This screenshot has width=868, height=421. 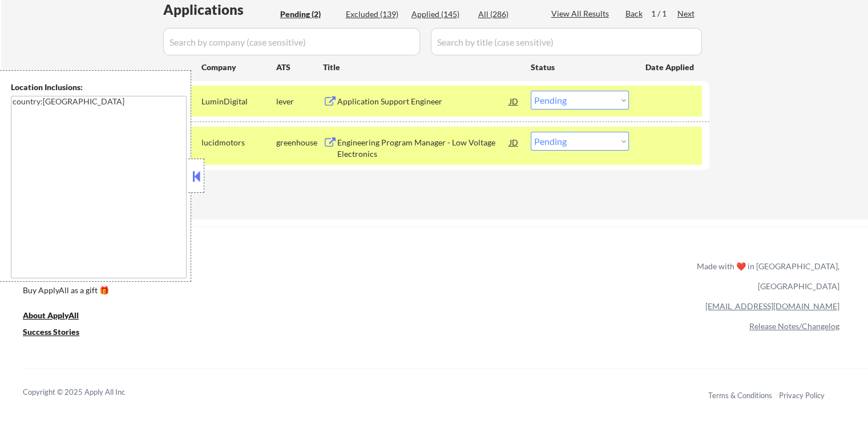 I want to click on div: Pending (2), so click(x=309, y=14).